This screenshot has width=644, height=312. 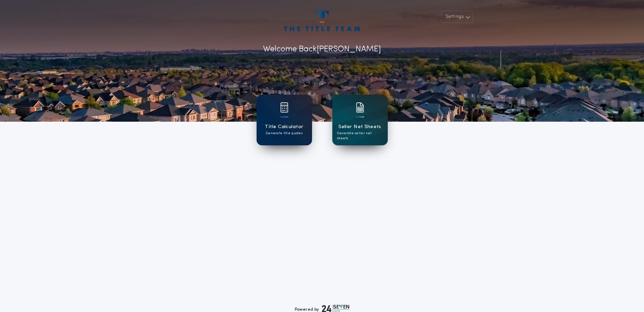 I want to click on h1: Seller Net Sheets, so click(x=360, y=127).